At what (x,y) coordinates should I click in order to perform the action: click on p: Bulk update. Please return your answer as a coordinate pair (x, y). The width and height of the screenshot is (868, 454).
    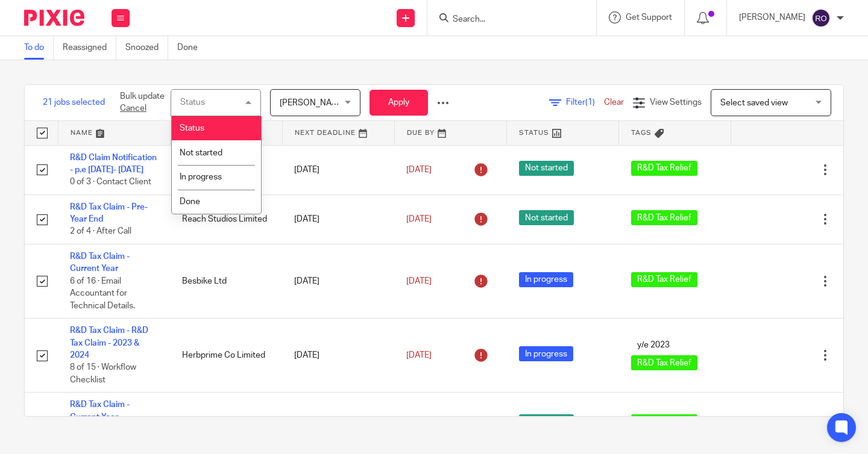
    Looking at the image, I should click on (142, 102).